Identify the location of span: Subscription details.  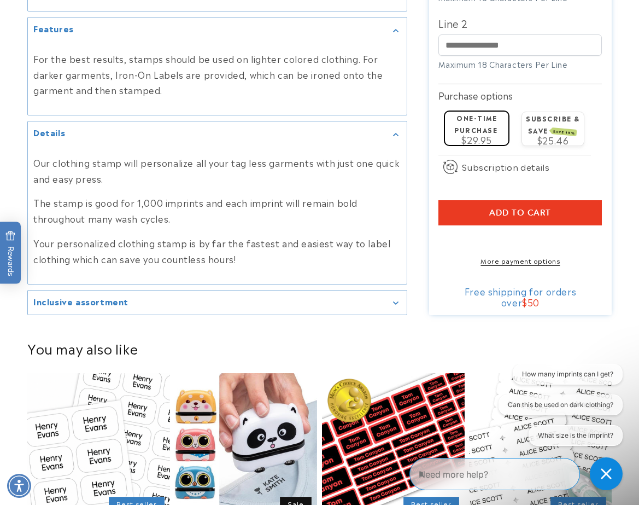
(506, 167).